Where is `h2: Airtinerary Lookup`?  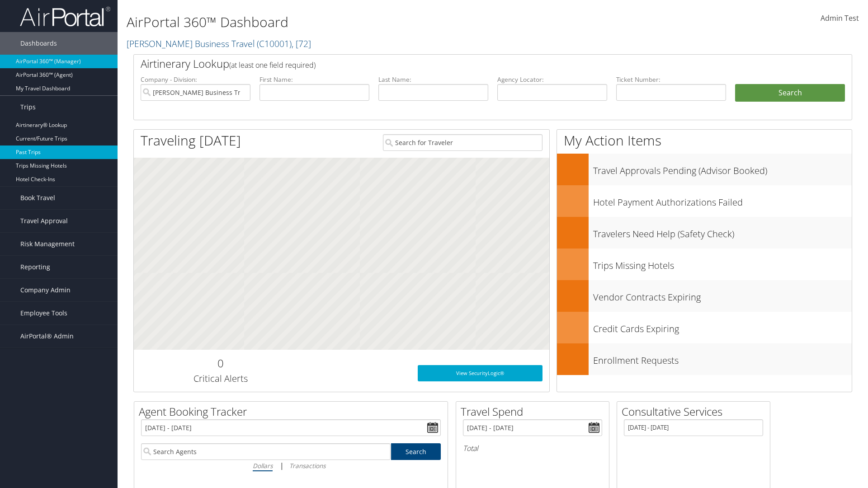 h2: Airtinerary Lookup is located at coordinates (463, 64).